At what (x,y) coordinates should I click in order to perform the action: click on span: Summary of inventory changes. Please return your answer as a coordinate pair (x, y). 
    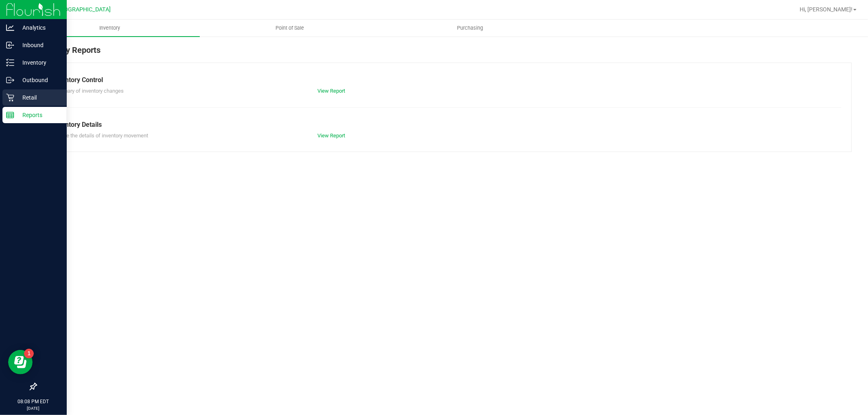
    Looking at the image, I should click on (88, 91).